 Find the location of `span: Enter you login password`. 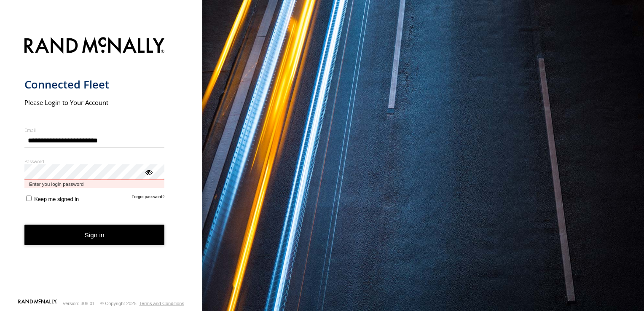

span: Enter you login password is located at coordinates (95, 183).